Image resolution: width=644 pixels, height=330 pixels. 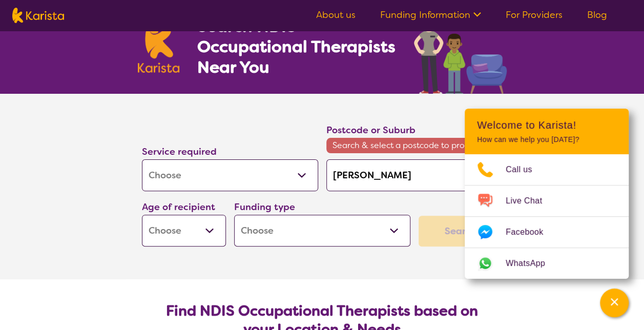 What do you see at coordinates (530, 232) in the screenshot?
I see `span: Facebook` at bounding box center [530, 232].